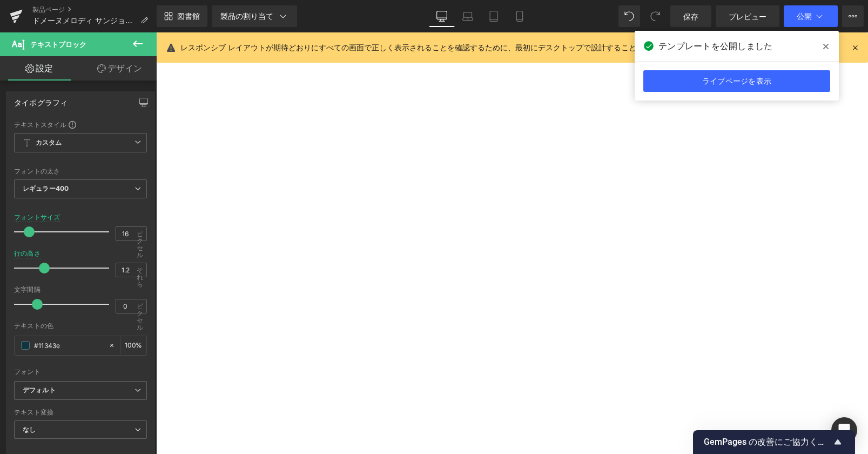 The height and width of the screenshot is (454, 868). I want to click on font: テキスト変換, so click(34, 411).